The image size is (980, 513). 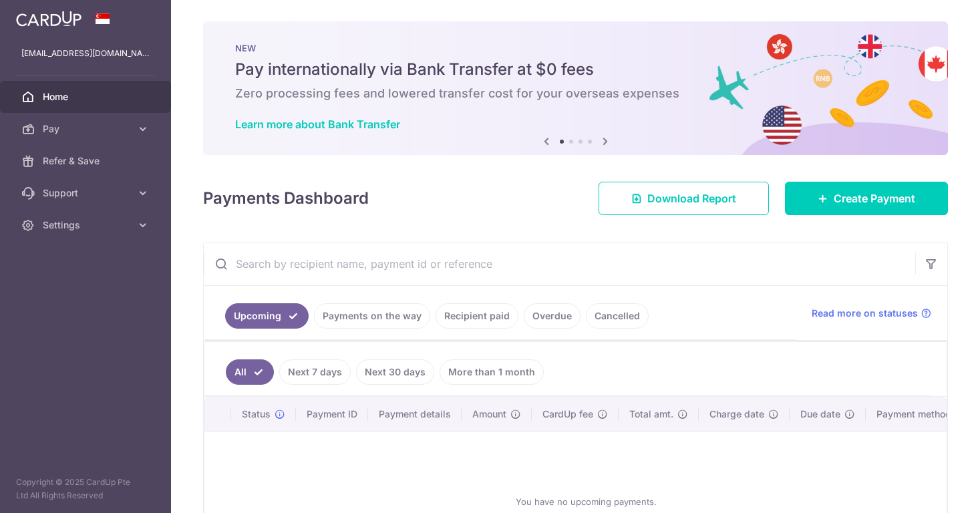 What do you see at coordinates (87, 97) in the screenshot?
I see `span: Home` at bounding box center [87, 97].